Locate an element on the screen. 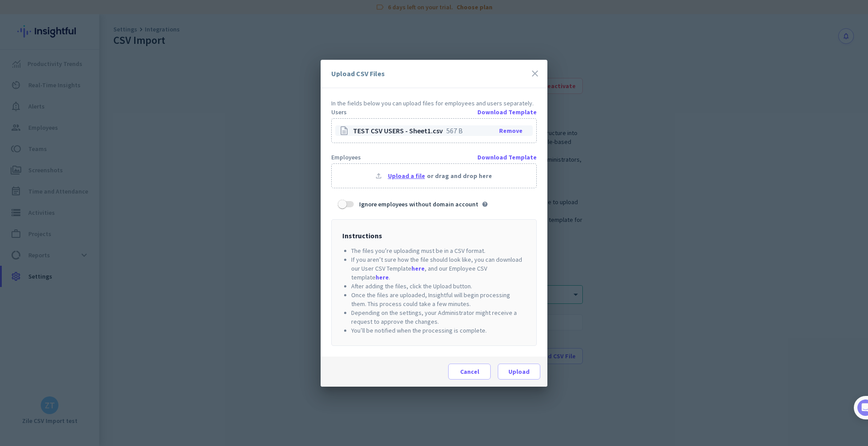 This screenshot has width=868, height=446. div: Instructions is located at coordinates (434, 236).